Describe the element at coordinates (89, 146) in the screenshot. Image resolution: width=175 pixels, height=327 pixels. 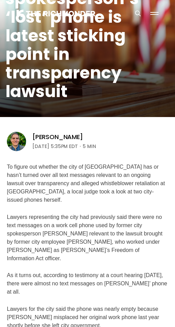
I see `span: 5 min` at that location.